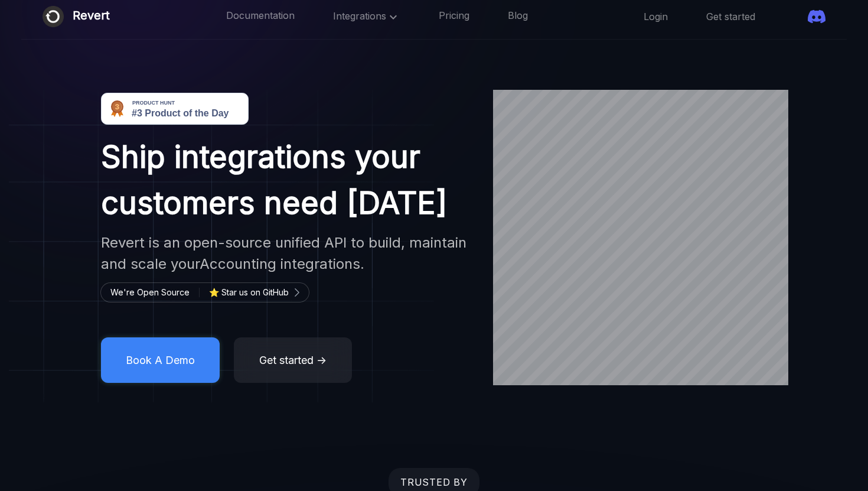 This screenshot has width=868, height=491. I want to click on button: Book A Demo, so click(160, 360).